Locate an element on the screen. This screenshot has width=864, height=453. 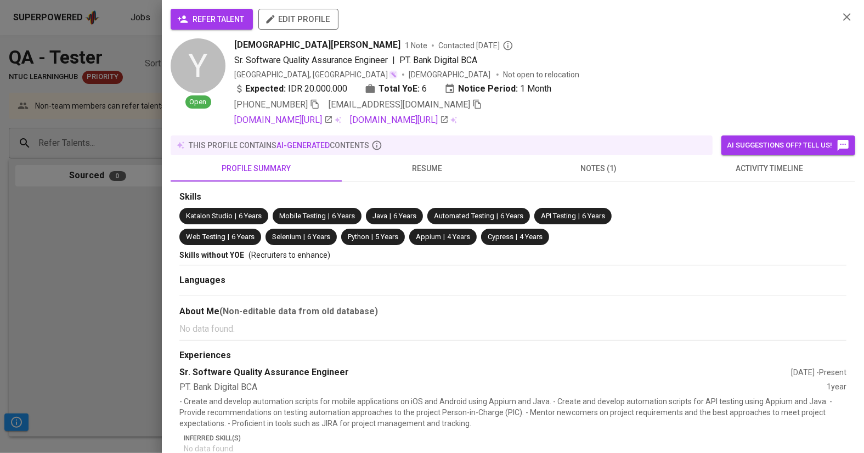
p: Not open to relocation is located at coordinates (541, 75).